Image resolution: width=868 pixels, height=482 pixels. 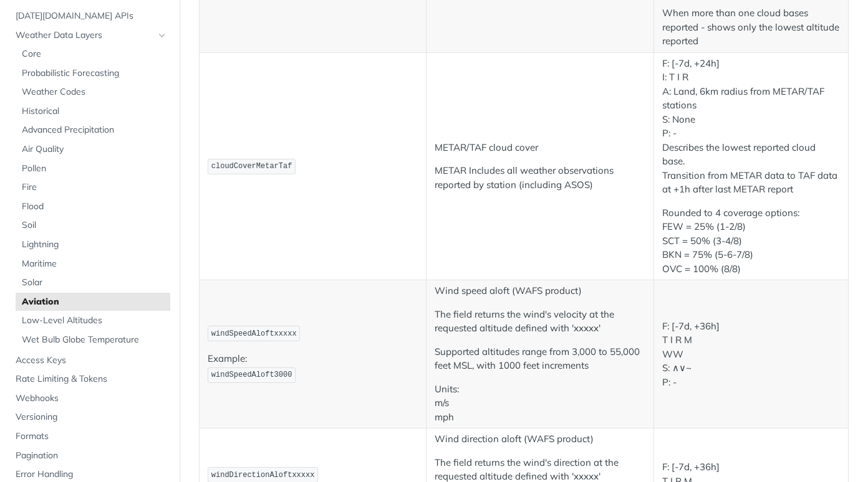 I want to click on span: Lightning, so click(x=94, y=244).